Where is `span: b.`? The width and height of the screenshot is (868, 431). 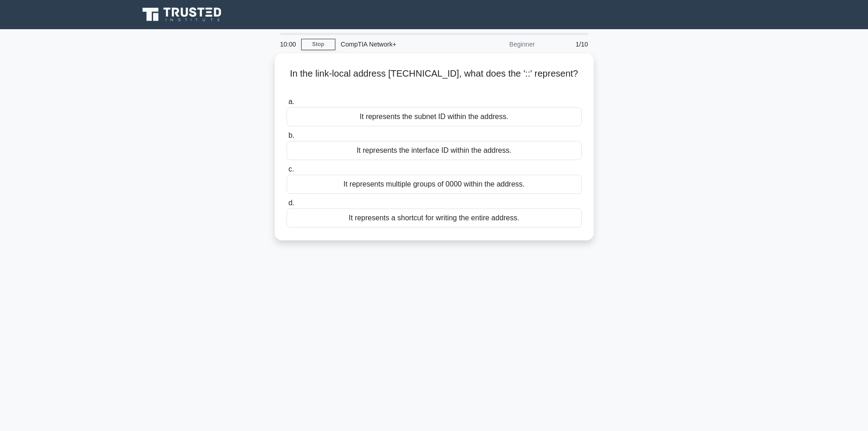
span: b. is located at coordinates (291, 135).